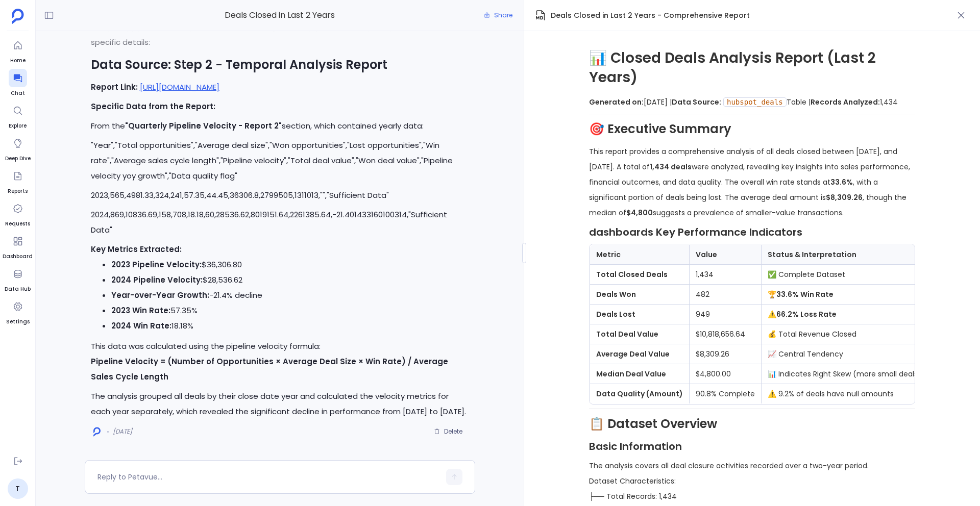 This screenshot has height=506, width=980. I want to click on a: Dashboard, so click(17, 247).